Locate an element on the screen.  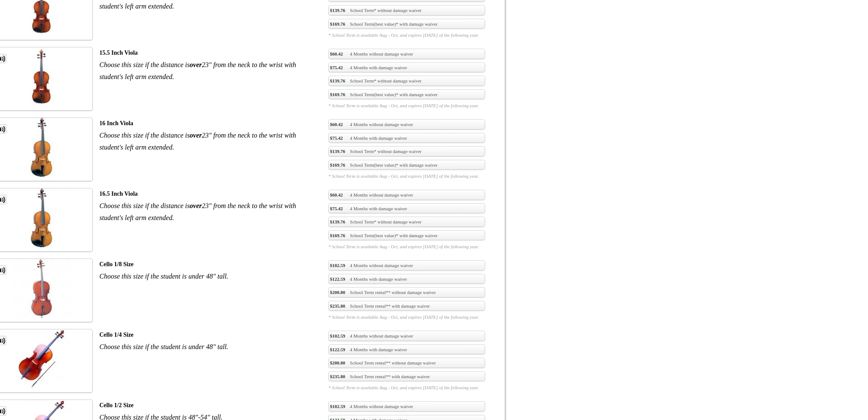
div: Cello 1/4 Size is located at coordinates (207, 335).